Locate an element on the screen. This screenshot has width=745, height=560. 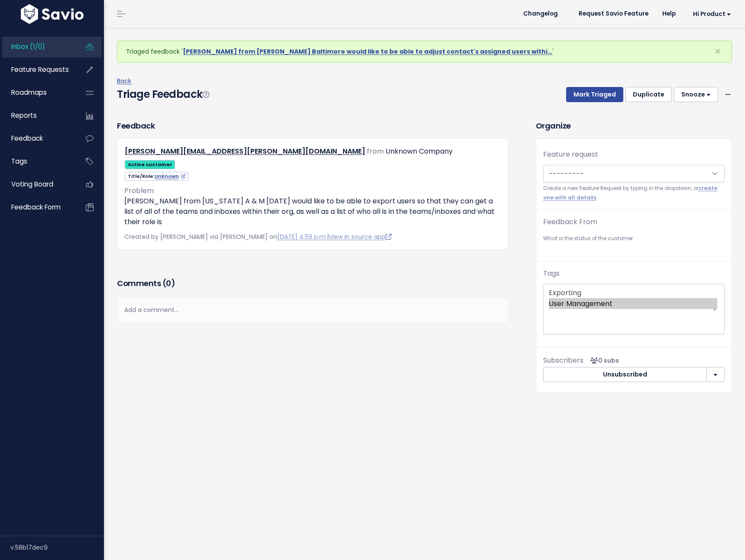
a: create one with all details is located at coordinates (630, 193).